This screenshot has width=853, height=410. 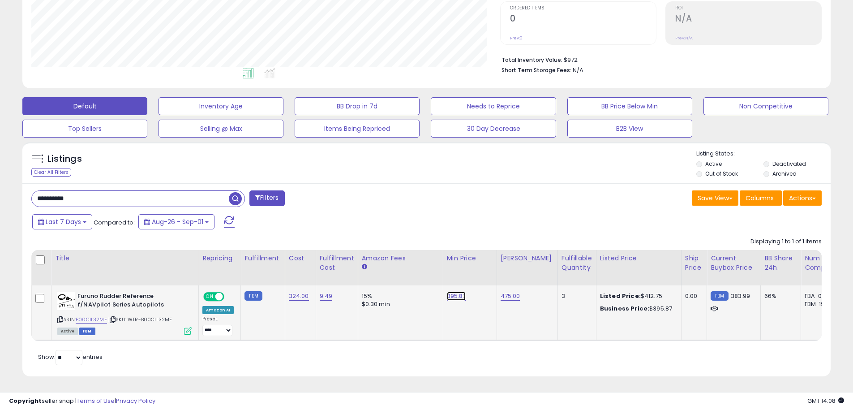 I want to click on div: Title, so click(x=125, y=258).